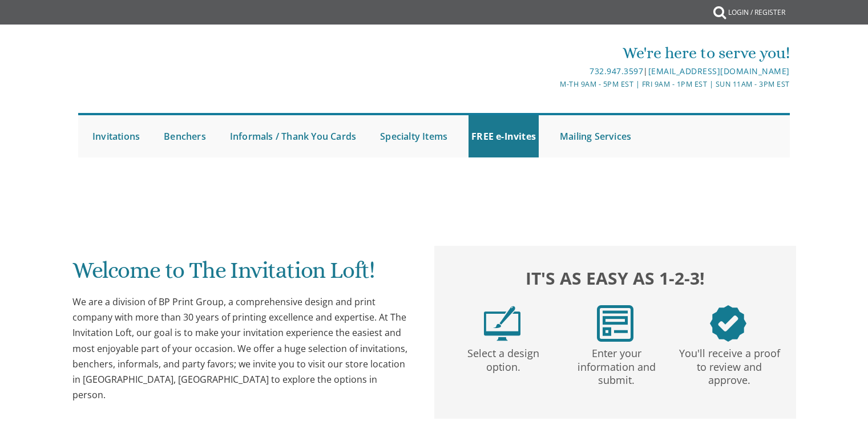 This screenshot has height=421, width=868. Describe the element at coordinates (242, 275) in the screenshot. I see `h1: Welcome to The Invitation Loft!` at that location.